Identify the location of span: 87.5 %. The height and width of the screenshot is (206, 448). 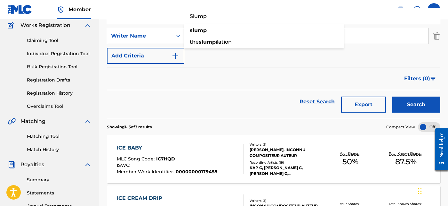
(406, 161).